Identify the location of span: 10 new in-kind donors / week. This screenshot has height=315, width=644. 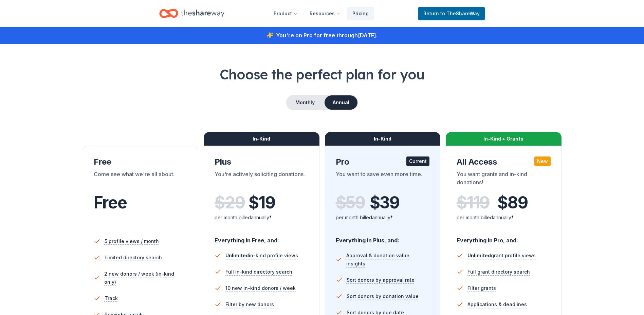
(260, 288).